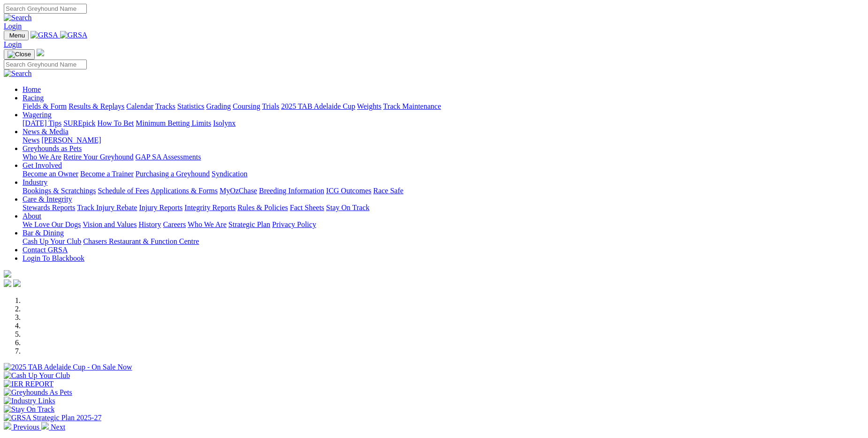 The height and width of the screenshot is (438, 868). What do you see at coordinates (57, 427) in the screenshot?
I see `span: Next` at bounding box center [57, 427].